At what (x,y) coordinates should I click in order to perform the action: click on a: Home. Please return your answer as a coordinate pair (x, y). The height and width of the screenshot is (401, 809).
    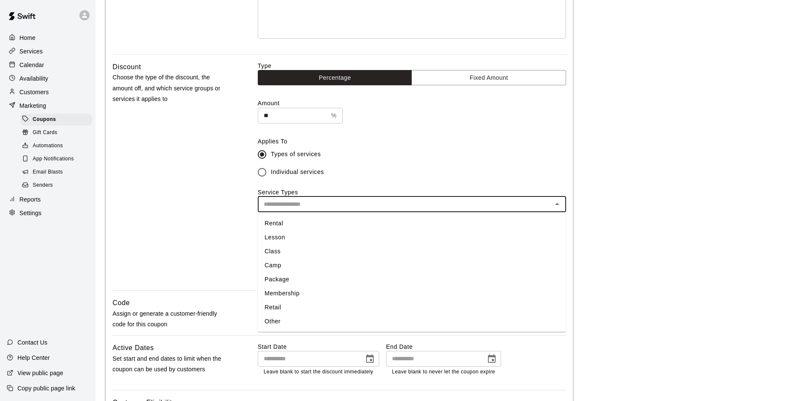
    Looking at the image, I should click on (48, 38).